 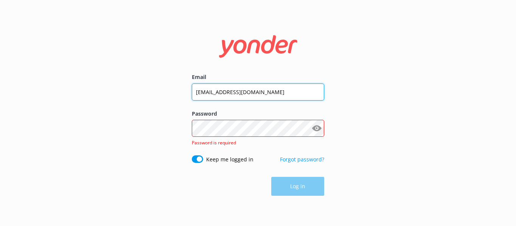 What do you see at coordinates (258, 92) in the screenshot?
I see `input: user@emailaddress.com` at bounding box center [258, 92].